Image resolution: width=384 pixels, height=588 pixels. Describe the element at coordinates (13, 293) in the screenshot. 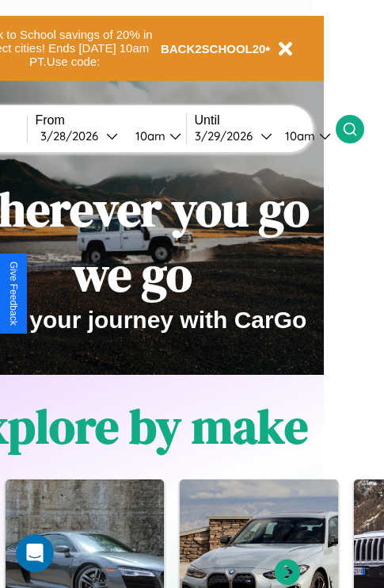

I see `div: Give Feedback` at that location.